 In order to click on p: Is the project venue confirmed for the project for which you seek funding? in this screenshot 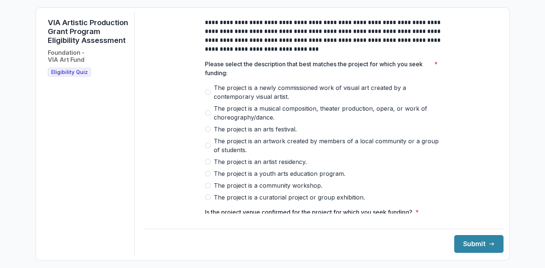, I will do `click(309, 212)`.